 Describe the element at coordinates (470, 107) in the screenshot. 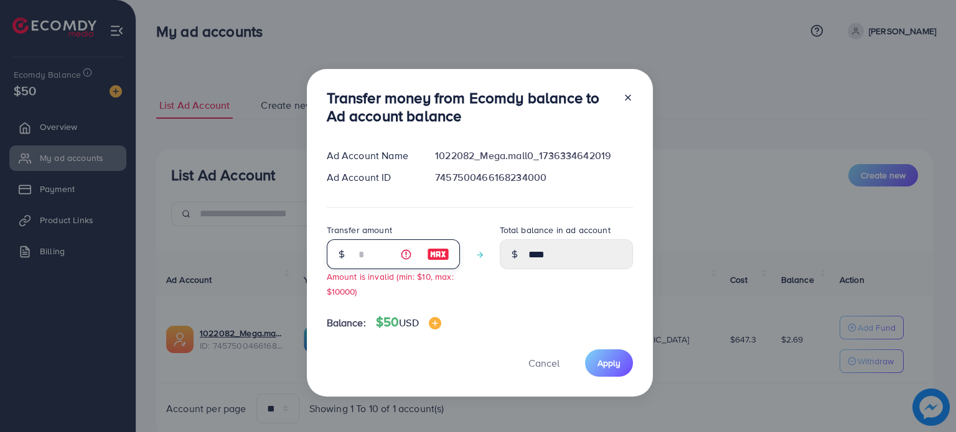

I see `h3: Transfer money from Ecomdy balance to Ad account balance` at that location.